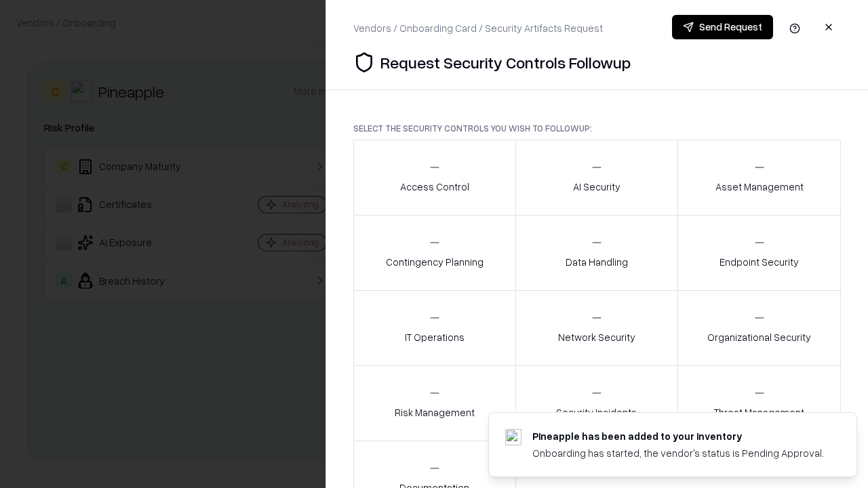 This screenshot has width=868, height=488. Describe the element at coordinates (478, 27) in the screenshot. I see `div: Vendors / Onboarding Card / Security Artifacts Request` at that location.